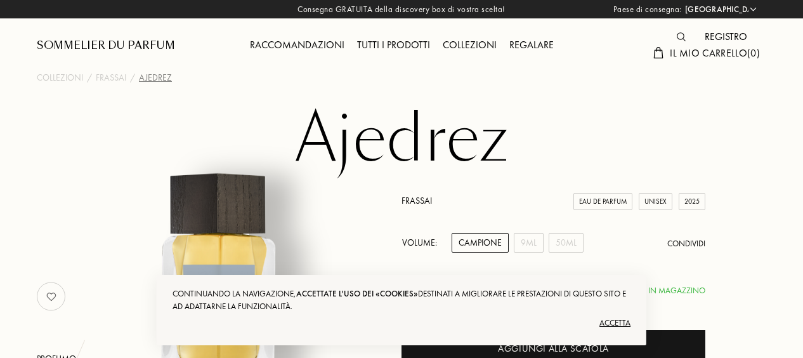 This screenshot has width=803, height=358. Describe the element at coordinates (647, 10) in the screenshot. I see `span: Paese di consegna:` at that location.